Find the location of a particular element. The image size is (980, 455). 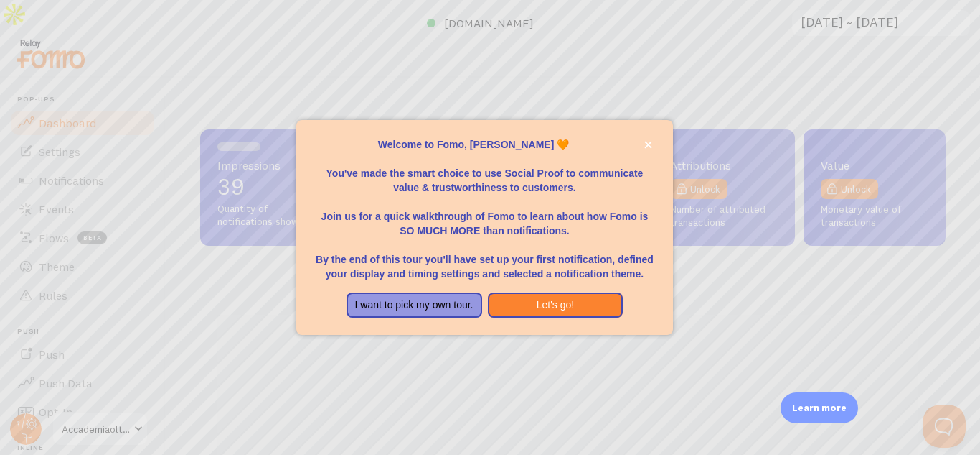

p: Join us for a quick walkthrough of Fomo to learn about how Fomo is SO MUCH MORE than notifications. is located at coordinates (484, 216).